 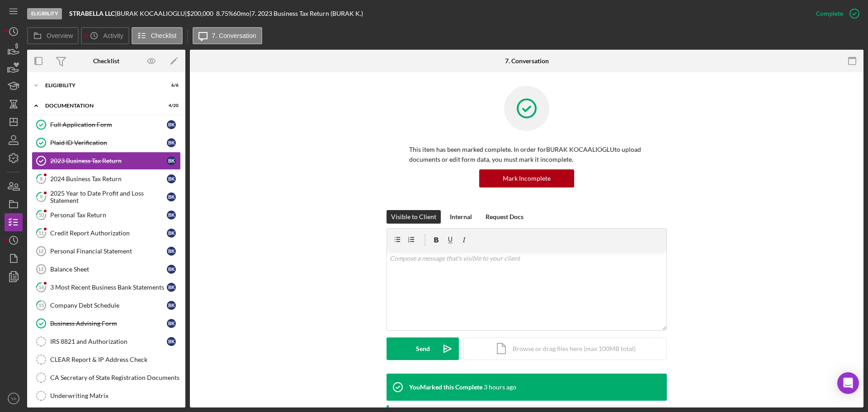 I want to click on b: STRABELLA LLC, so click(x=92, y=13).